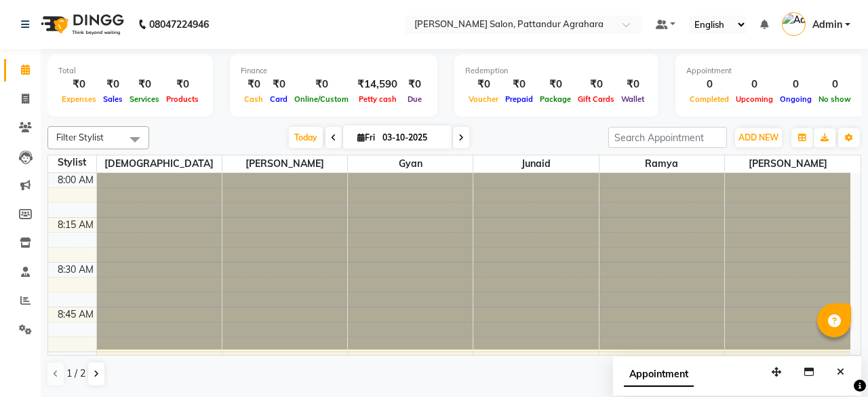 Image resolution: width=868 pixels, height=397 pixels. What do you see at coordinates (75, 180) in the screenshot?
I see `div: 8:00 AM` at bounding box center [75, 180].